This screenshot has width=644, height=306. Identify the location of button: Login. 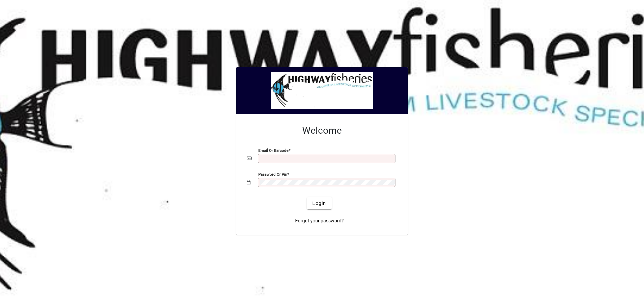
(319, 203).